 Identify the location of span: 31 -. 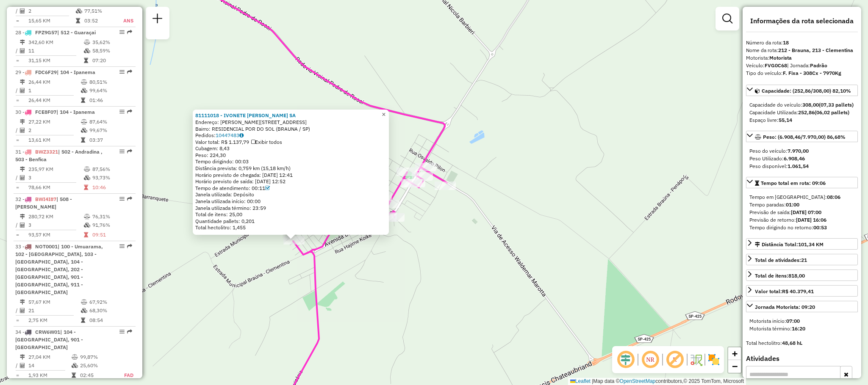
(59, 155).